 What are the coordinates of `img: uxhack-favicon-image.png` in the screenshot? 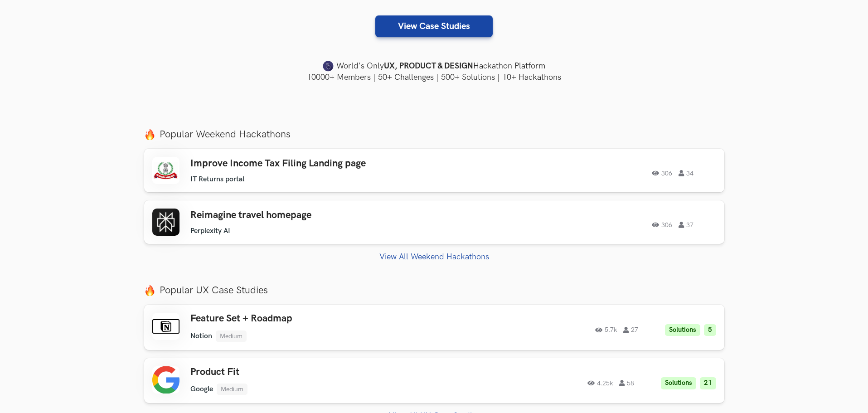 It's located at (328, 66).